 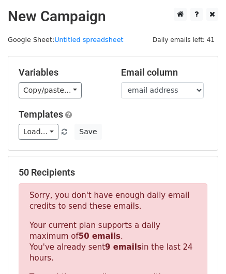 What do you see at coordinates (113, 17) in the screenshot?
I see `h2: New Campaign` at bounding box center [113, 17].